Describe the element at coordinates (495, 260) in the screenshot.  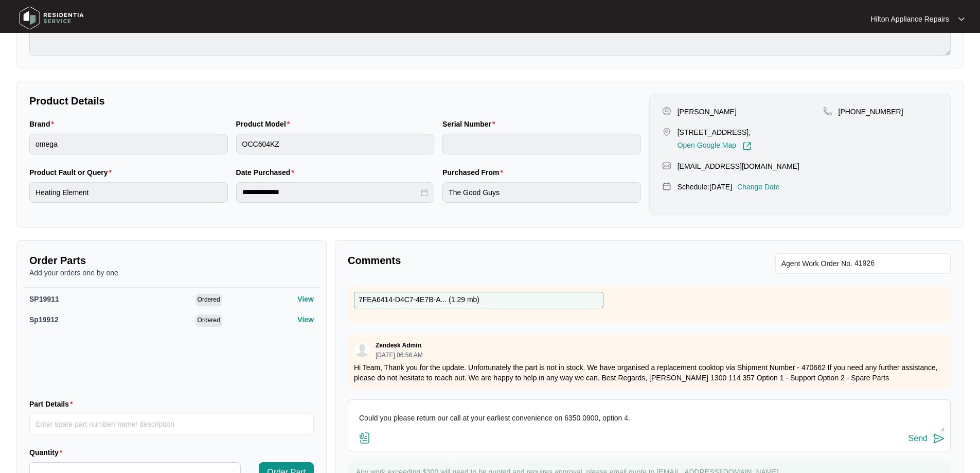
I see `p: Comments` at that location.